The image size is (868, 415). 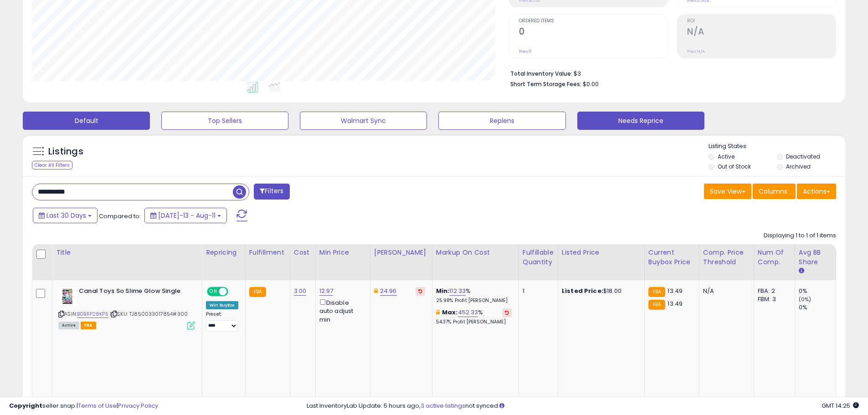 I want to click on span: ROI, so click(x=761, y=21).